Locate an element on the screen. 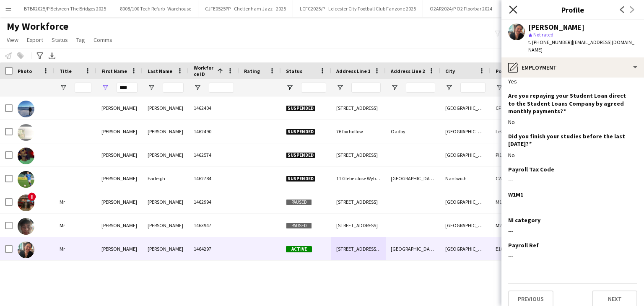 This screenshot has width=644, height=306. img: Jacob Brennan is located at coordinates (26, 109).